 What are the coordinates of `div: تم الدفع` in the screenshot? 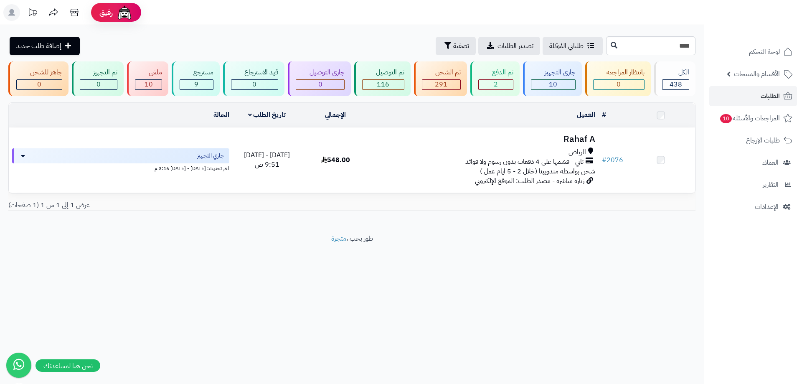 It's located at (496, 72).